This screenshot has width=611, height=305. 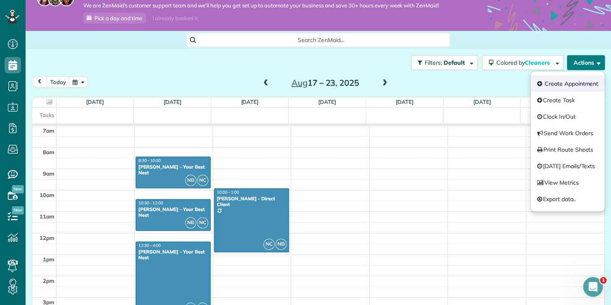 What do you see at coordinates (445, 63) in the screenshot?
I see `button: Filters: Default` at bounding box center [445, 63].